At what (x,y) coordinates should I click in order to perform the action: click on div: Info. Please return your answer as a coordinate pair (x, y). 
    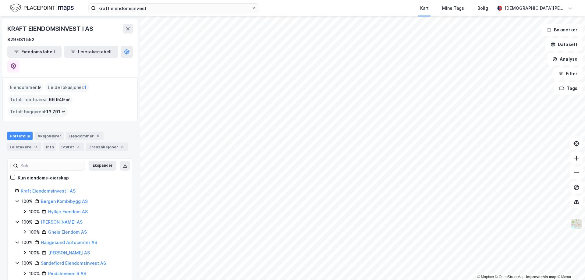
    Looking at the image, I should click on (50, 147).